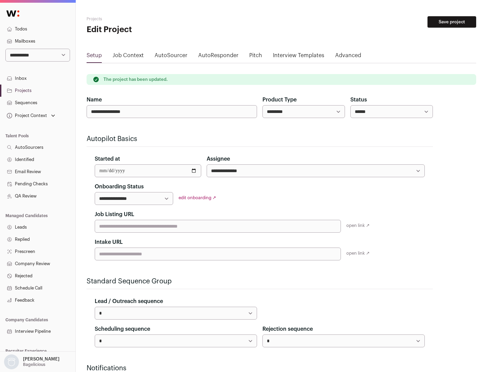 The width and height of the screenshot is (487, 372). What do you see at coordinates (299, 57) in the screenshot?
I see `a: Interview Templates` at bounding box center [299, 57].